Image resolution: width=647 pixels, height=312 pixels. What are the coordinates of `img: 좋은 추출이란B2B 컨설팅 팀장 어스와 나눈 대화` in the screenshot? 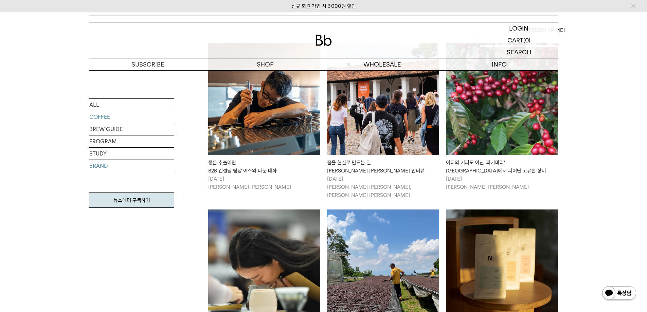 It's located at (264, 99).